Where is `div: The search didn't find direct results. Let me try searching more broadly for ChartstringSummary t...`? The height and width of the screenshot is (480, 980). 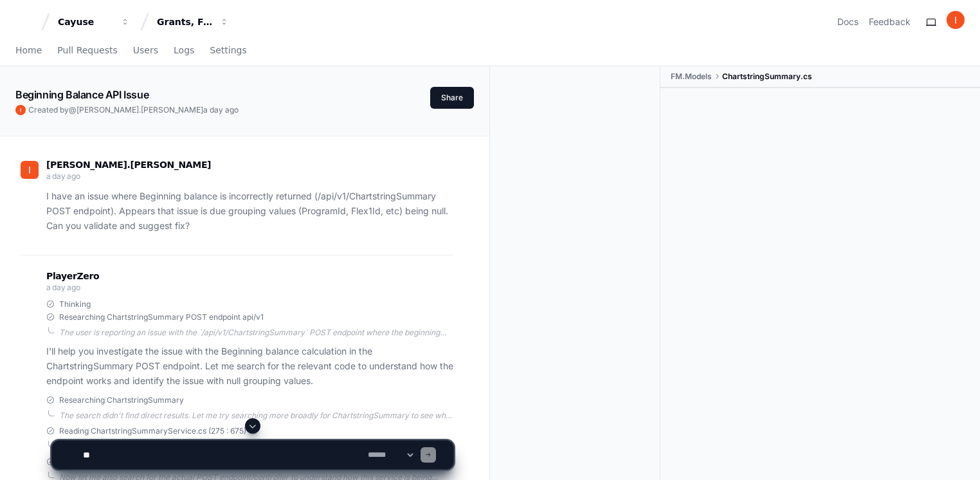
div: The search didn't find direct results. Let me try searching more broadly for ChartstringSummary t... is located at coordinates (256, 415).